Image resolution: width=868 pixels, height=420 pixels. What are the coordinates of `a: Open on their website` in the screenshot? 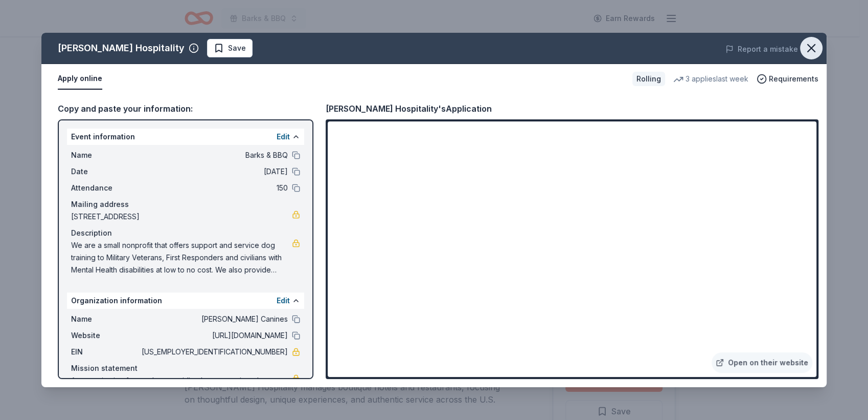 It's located at (761, 362).